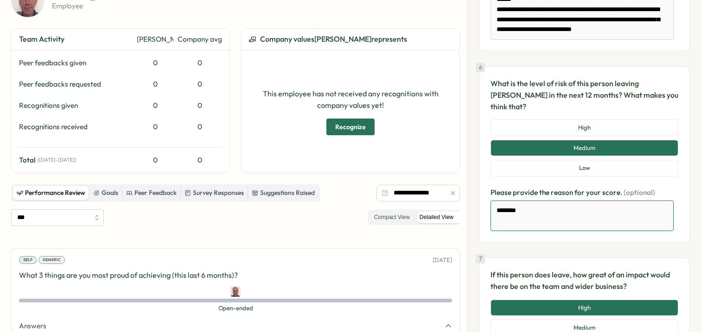 Image resolution: width=701 pixels, height=332 pixels. What do you see at coordinates (480, 68) in the screenshot?
I see `div: 6` at bounding box center [480, 68].